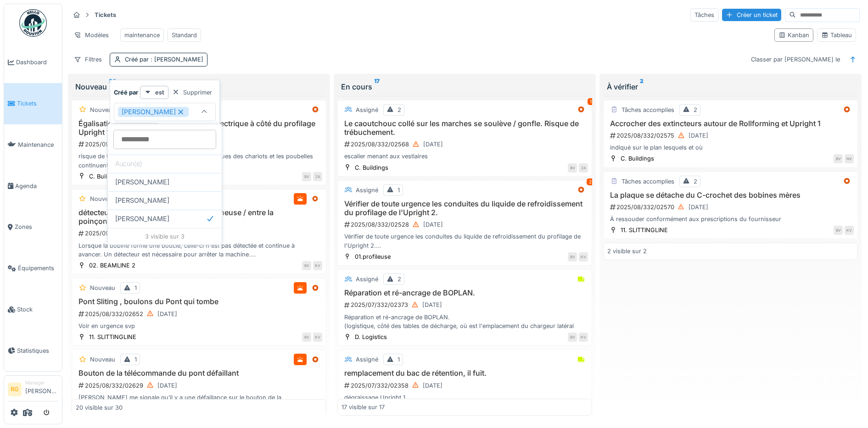 This screenshot has width=868, height=428. Describe the element at coordinates (464, 373) in the screenshot. I see `h3: remplacement du bac de rétention, il fuit.` at that location.